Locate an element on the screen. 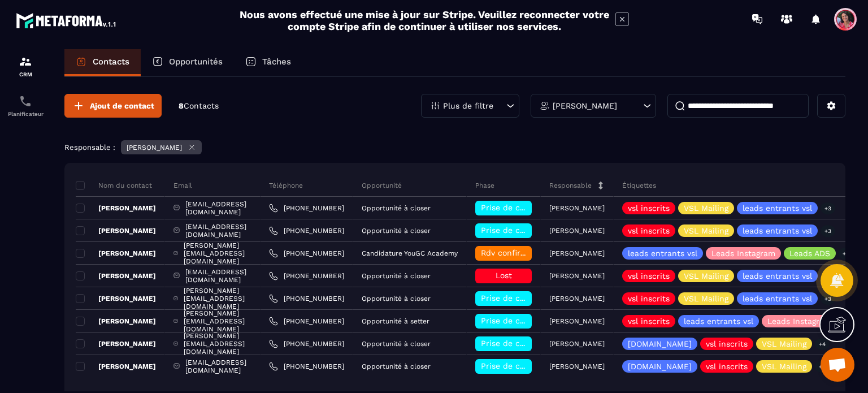 This screenshot has width=868, height=393. p: Téléphone is located at coordinates (286, 186).